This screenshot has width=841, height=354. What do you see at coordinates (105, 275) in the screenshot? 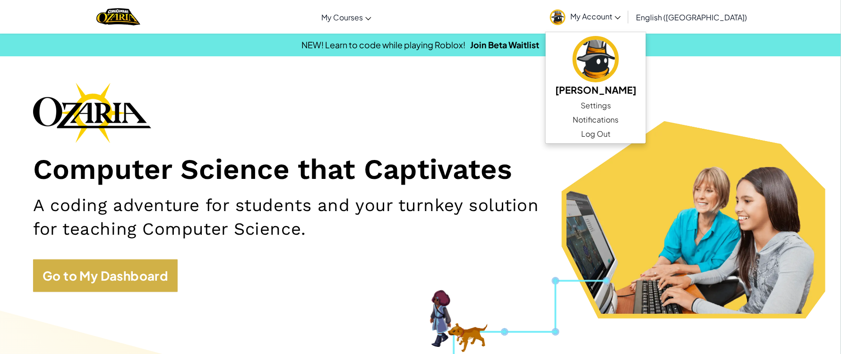
I see `a: Go to My Dashboard` at bounding box center [105, 275].